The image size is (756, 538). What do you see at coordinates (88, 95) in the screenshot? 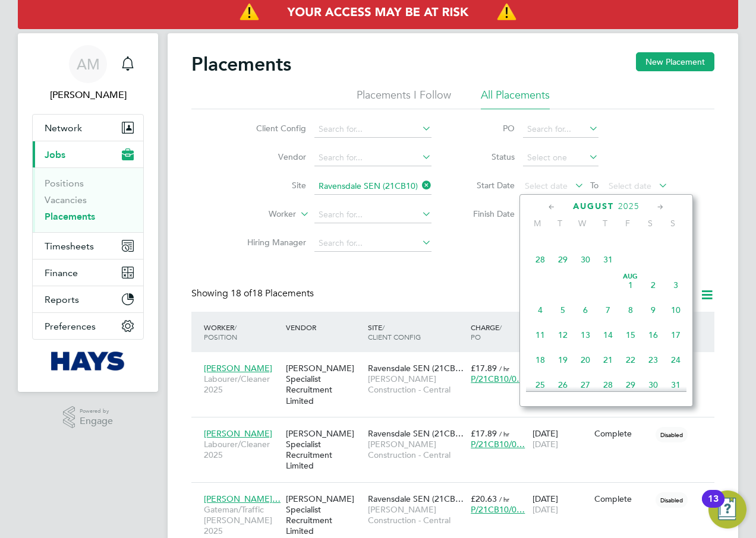
I see `span: Anuja Mishra` at bounding box center [88, 95].